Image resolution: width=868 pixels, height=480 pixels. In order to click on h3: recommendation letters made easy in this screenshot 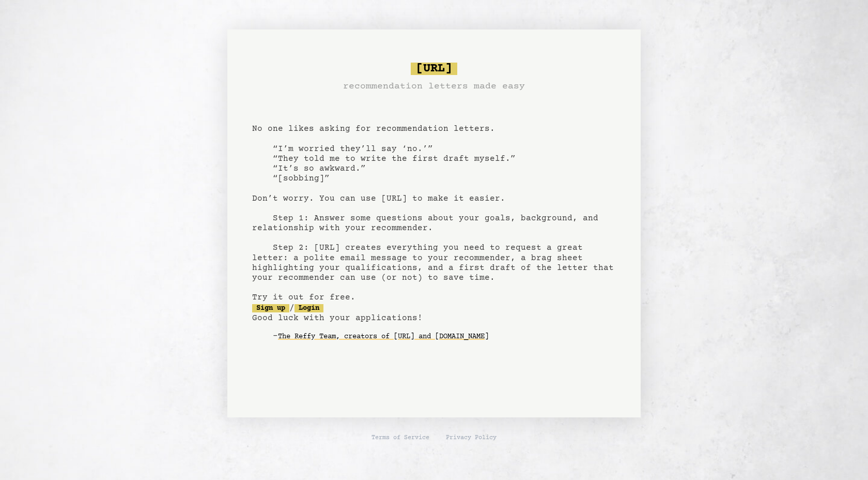, I will do `click(434, 86)`.